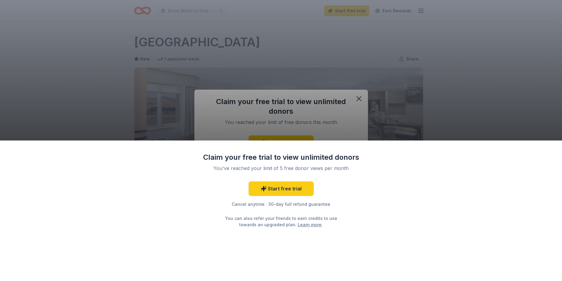 The height and width of the screenshot is (281, 562). I want to click on a: Start free trial, so click(281, 189).